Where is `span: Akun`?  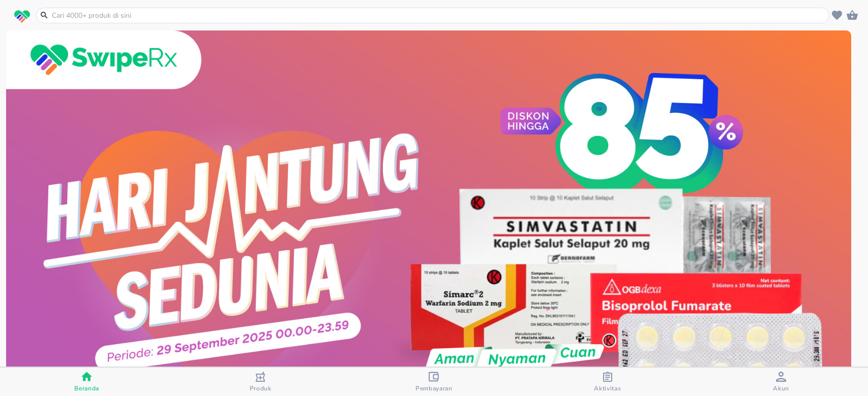
span: Akun is located at coordinates (781, 388).